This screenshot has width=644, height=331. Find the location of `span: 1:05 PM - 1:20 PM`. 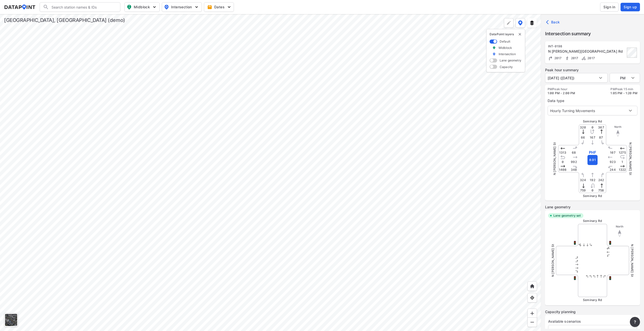

span: 1:05 PM - 1:20 PM is located at coordinates (624, 93).